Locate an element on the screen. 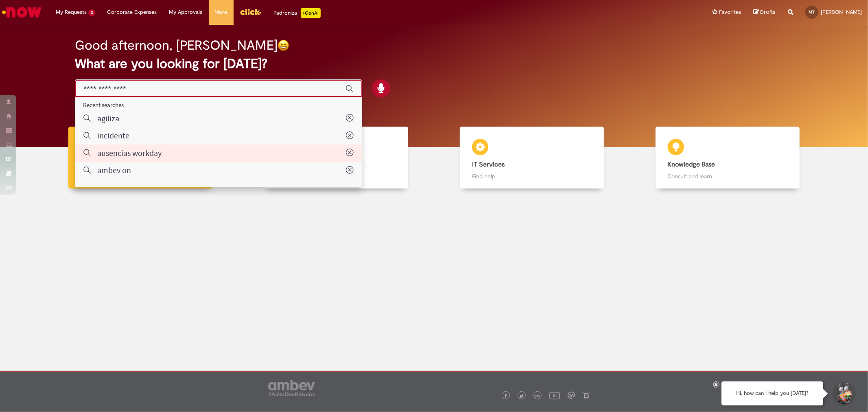 Image resolution: width=868 pixels, height=412 pixels. img: click_logo_yellow_360x200.png is located at coordinates (251, 12).